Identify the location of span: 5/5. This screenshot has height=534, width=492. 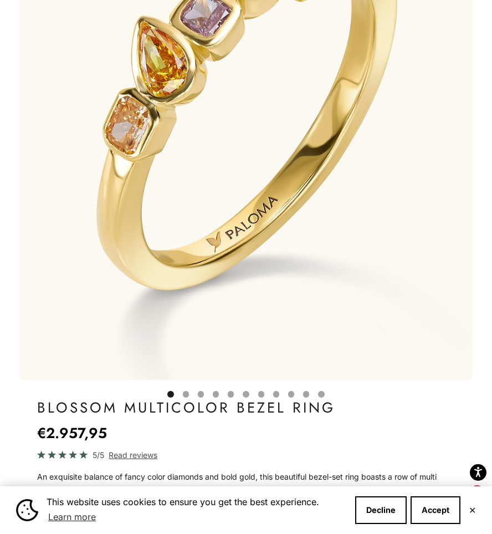
(98, 455).